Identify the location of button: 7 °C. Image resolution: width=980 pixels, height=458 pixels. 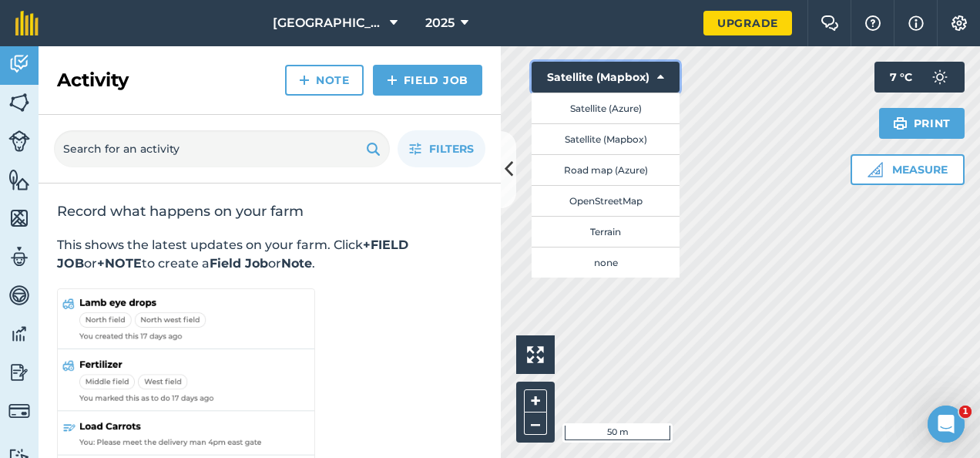
(919, 77).